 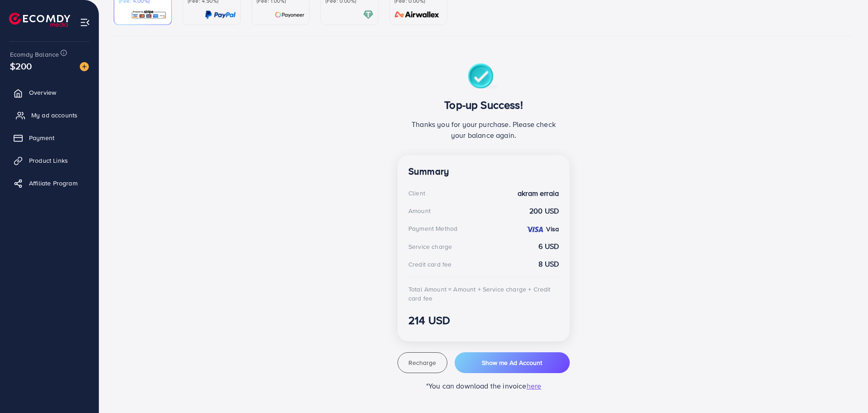 I want to click on div: Total Amount = Amount + Service charge + Credit card fee, so click(x=484, y=294).